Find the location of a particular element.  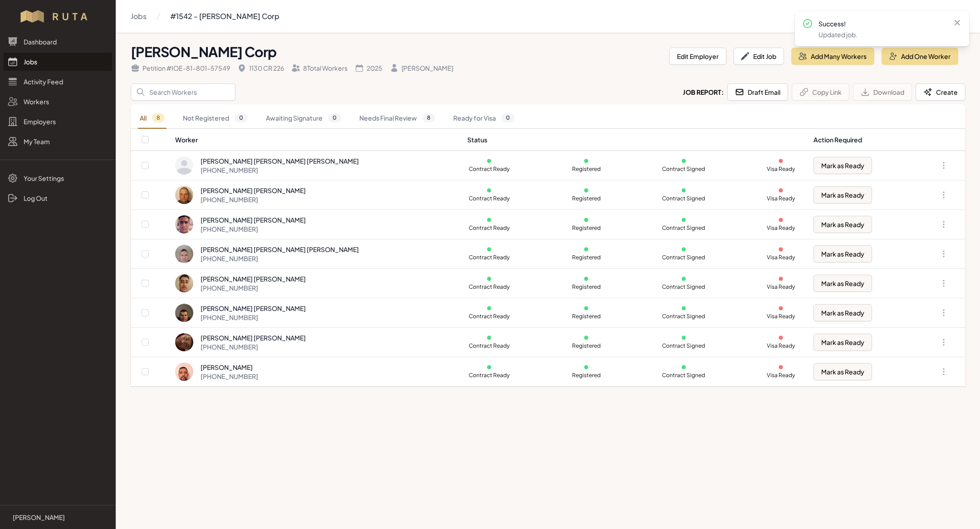

a: Needs Final Review is located at coordinates (397, 119).